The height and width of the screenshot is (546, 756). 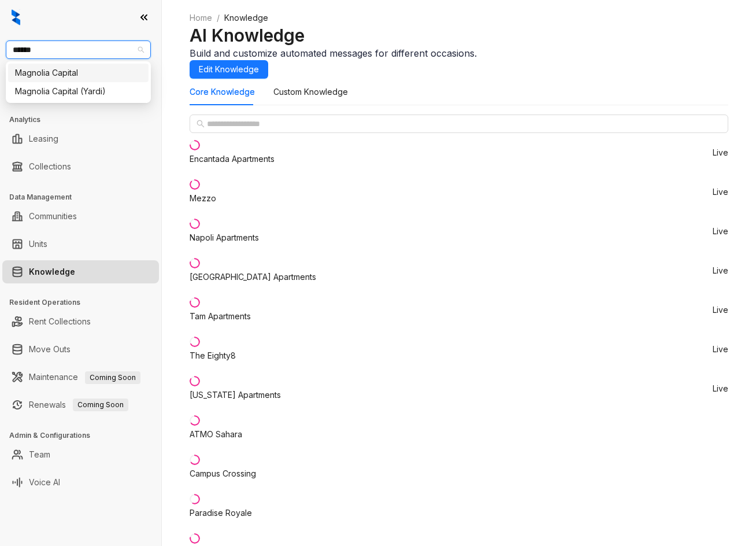 I want to click on div: Magnolia Capital, so click(x=78, y=73).